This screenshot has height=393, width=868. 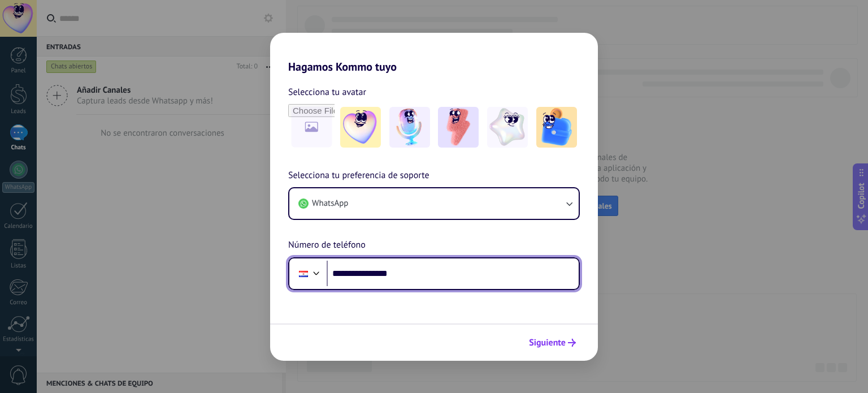 I want to click on img: -3.jpeg, so click(x=458, y=127).